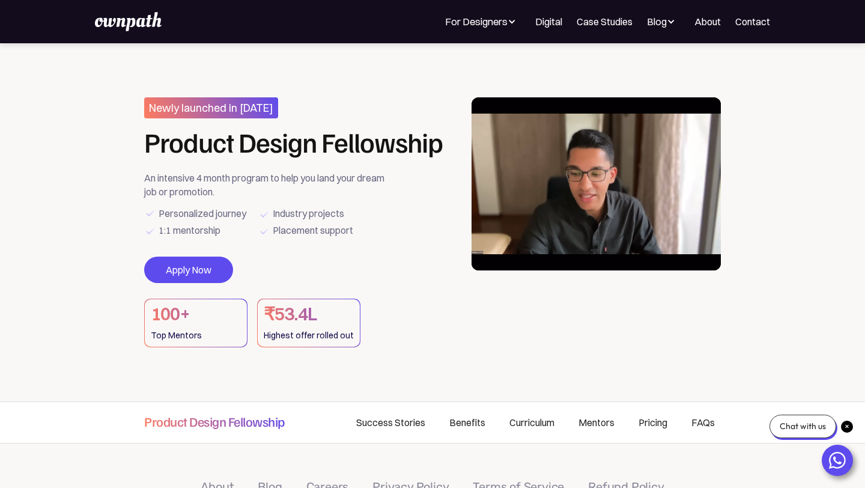 This screenshot has height=488, width=865. What do you see at coordinates (268, 184) in the screenshot?
I see `div: An intensive 4 month program to help you land your dream job or promotion.` at bounding box center [268, 184].